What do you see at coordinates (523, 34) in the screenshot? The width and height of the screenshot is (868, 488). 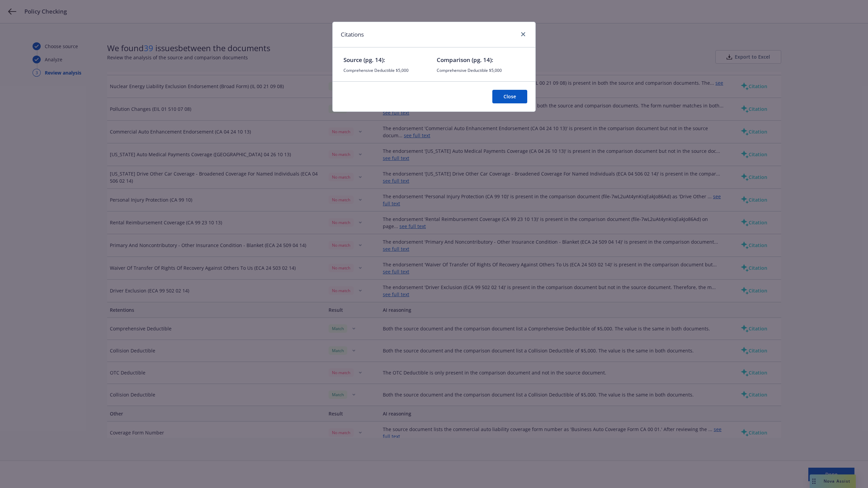 I see `a: close` at bounding box center [523, 34].